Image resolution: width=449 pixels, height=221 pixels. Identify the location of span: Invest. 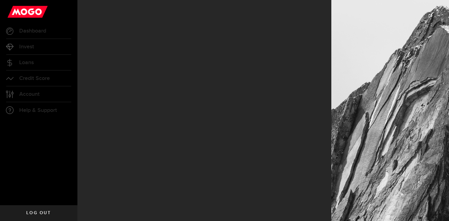
(27, 47).